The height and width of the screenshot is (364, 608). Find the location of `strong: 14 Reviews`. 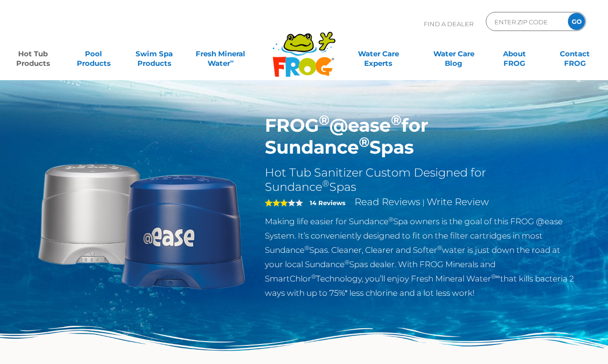

strong: 14 Reviews is located at coordinates (327, 203).